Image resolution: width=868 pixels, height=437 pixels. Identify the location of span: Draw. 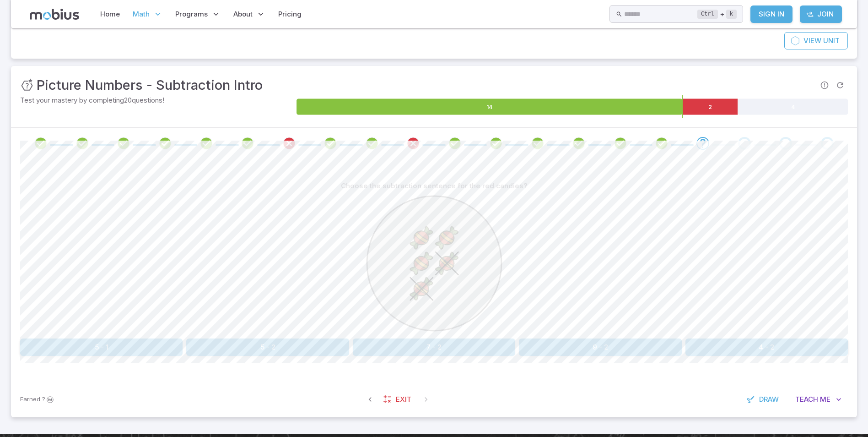
(769, 399).